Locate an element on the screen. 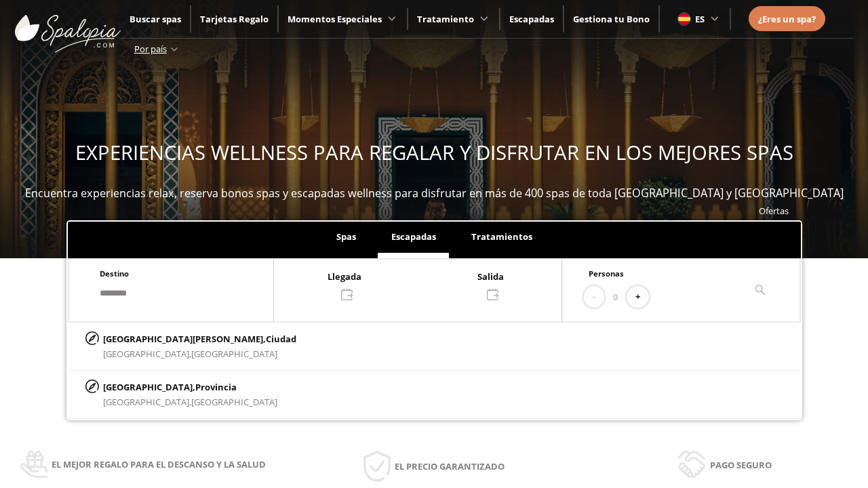 The image size is (868, 488). span: Pago seguro is located at coordinates (741, 464).